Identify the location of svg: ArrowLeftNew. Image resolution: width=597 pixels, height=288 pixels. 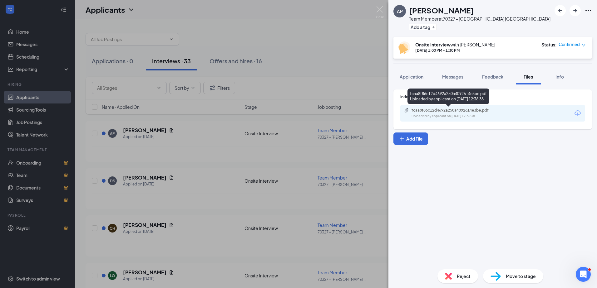
(560, 11).